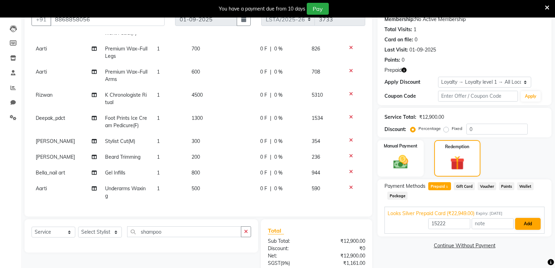  Describe the element at coordinates (492, 223) in the screenshot. I see `input: note` at that location.